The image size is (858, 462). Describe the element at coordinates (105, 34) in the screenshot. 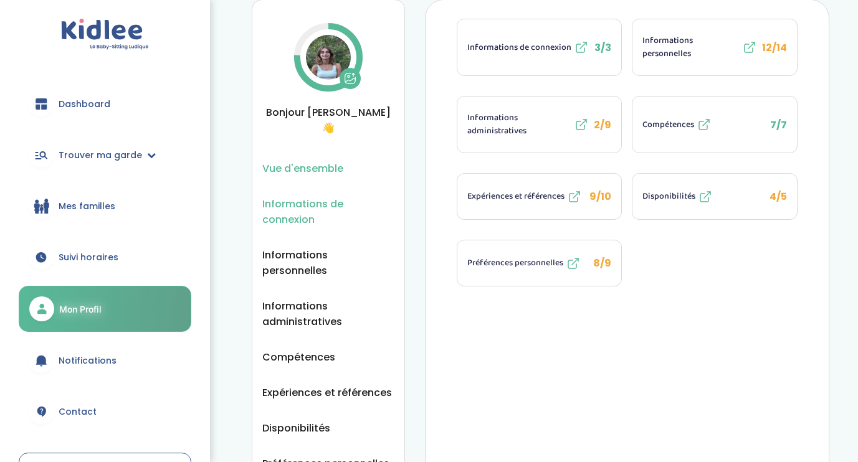

I see `img: logo.svg` at that location.